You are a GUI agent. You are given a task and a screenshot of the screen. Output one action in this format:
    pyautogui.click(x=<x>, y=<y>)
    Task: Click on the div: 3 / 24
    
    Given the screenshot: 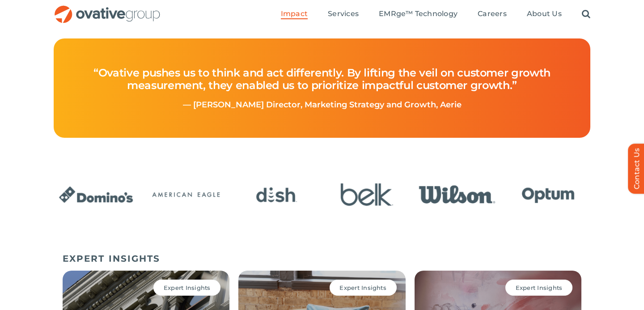 What is the action you would take?
    pyautogui.click(x=276, y=195)
    